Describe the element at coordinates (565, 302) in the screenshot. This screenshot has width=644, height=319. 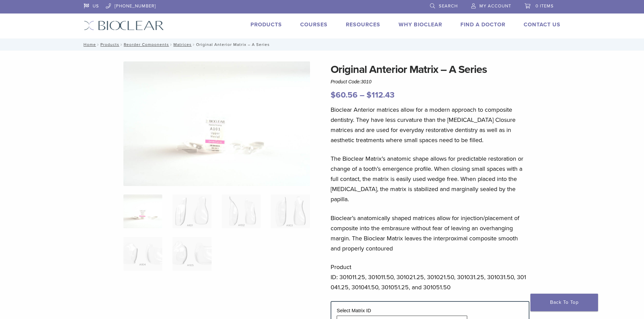
I see `a: Back To Top` at that location.